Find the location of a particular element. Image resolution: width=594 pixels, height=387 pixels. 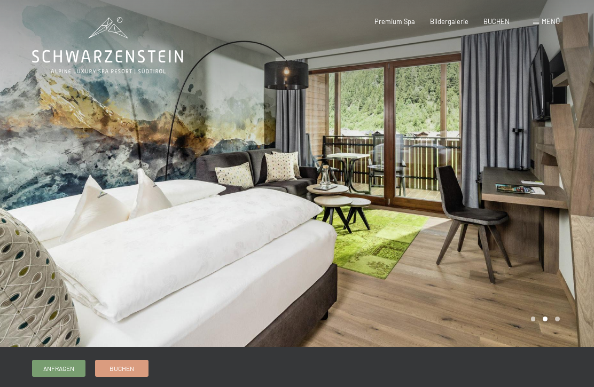

span: Menü is located at coordinates (551, 21).